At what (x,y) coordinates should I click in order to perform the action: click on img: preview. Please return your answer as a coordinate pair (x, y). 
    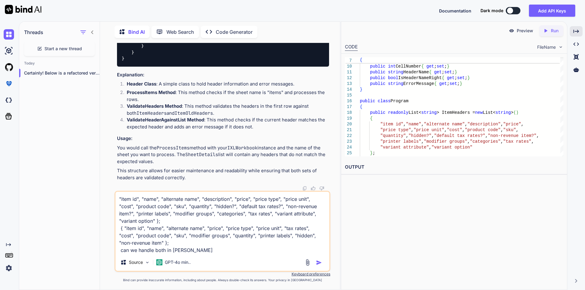
    Looking at the image, I should click on (511, 31).